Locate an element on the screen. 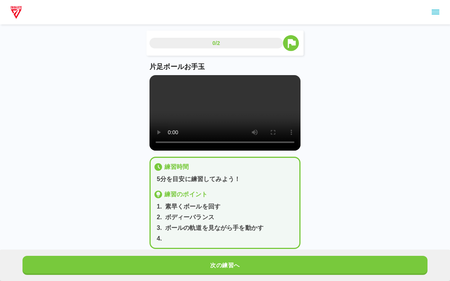 Image resolution: width=450 pixels, height=281 pixels. p: 1 . is located at coordinates (159, 207).